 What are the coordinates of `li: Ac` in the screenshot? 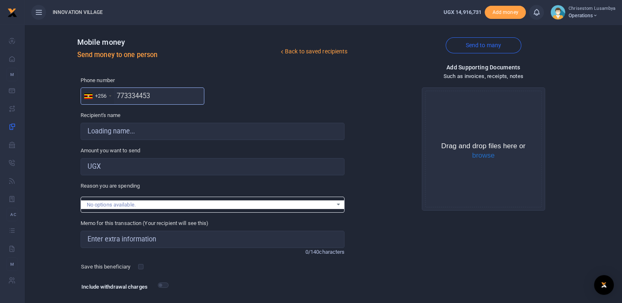 It's located at (12, 214).